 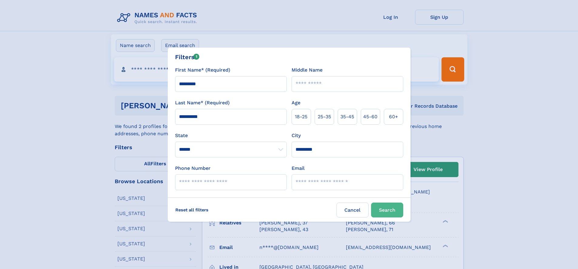 What do you see at coordinates (387, 210) in the screenshot?
I see `button: Search` at bounding box center [387, 210].